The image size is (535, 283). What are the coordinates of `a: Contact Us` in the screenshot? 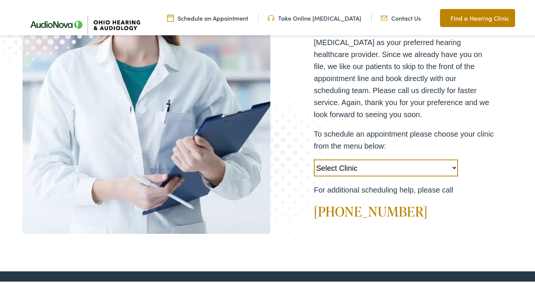 It's located at (400, 17).